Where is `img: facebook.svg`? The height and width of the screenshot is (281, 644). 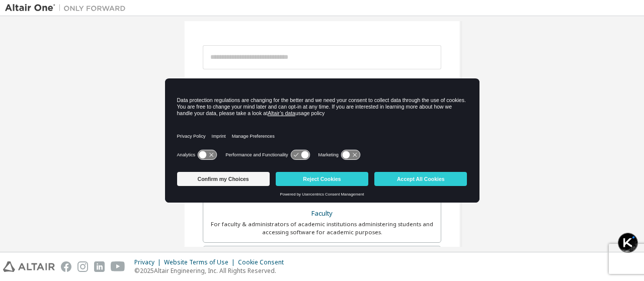
img: facebook.svg is located at coordinates (66, 266).